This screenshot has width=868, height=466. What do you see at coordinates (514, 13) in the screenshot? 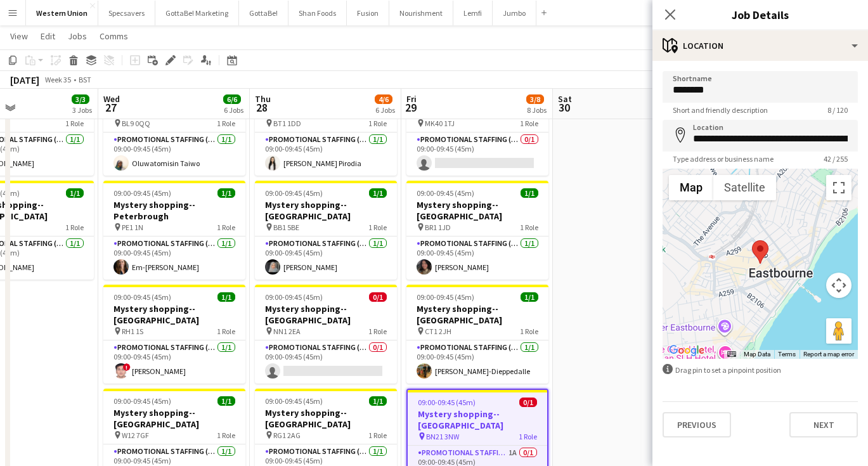
I see `button: Jumbo` at bounding box center [514, 13].